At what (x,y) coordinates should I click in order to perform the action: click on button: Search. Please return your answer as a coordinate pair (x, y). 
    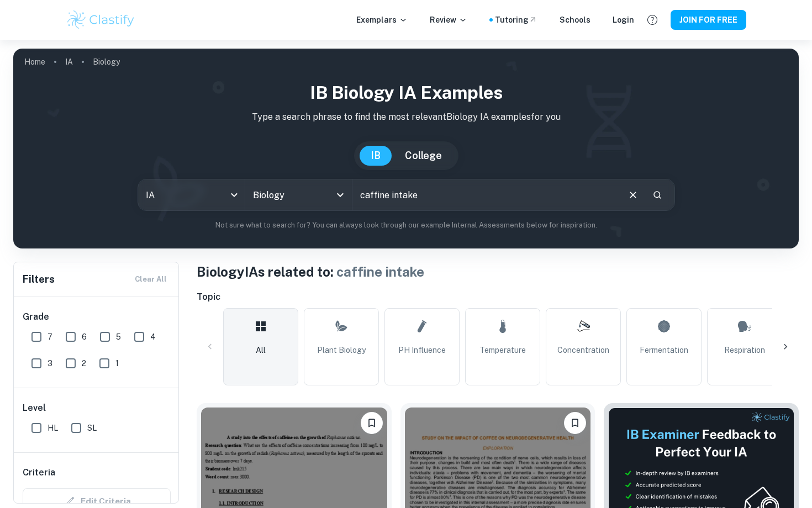
    Looking at the image, I should click on (657, 195).